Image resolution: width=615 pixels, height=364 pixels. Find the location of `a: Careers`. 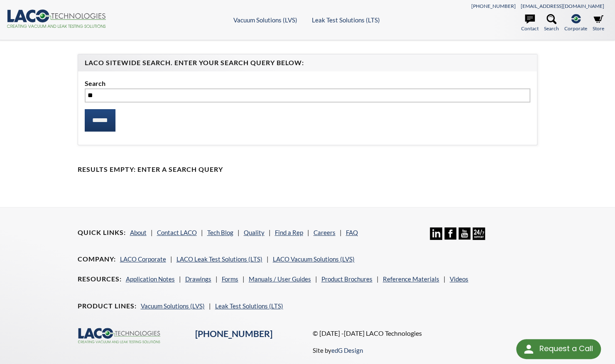

a: Careers is located at coordinates (324, 232).